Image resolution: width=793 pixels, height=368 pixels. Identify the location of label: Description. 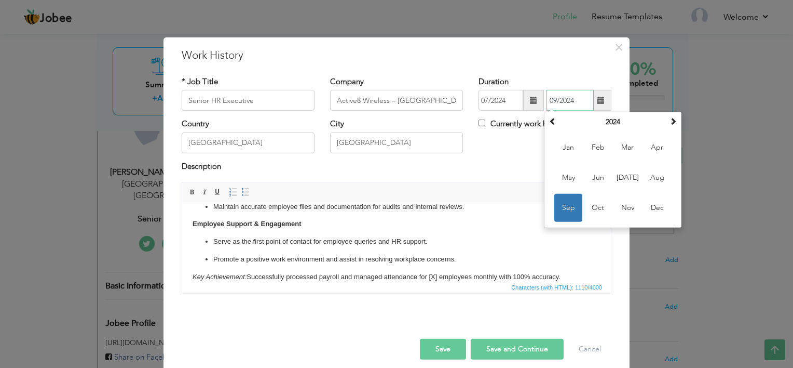
(201, 166).